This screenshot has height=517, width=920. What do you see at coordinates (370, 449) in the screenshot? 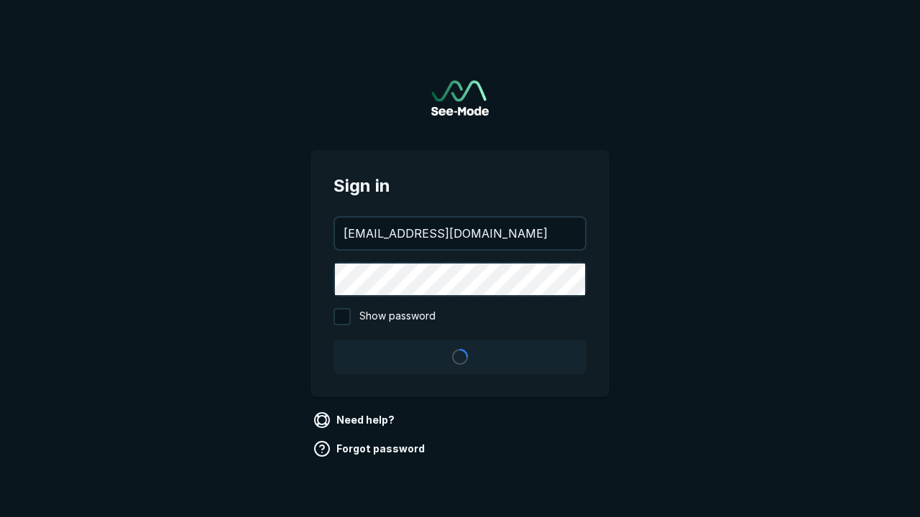
I see `a: Forgot password` at bounding box center [370, 449].